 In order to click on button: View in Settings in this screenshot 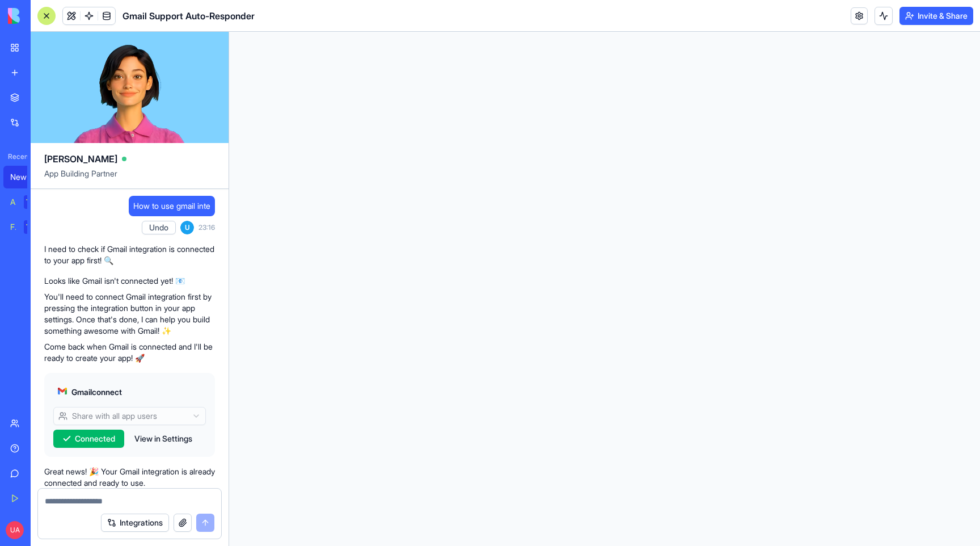, I will do `click(163, 439)`.